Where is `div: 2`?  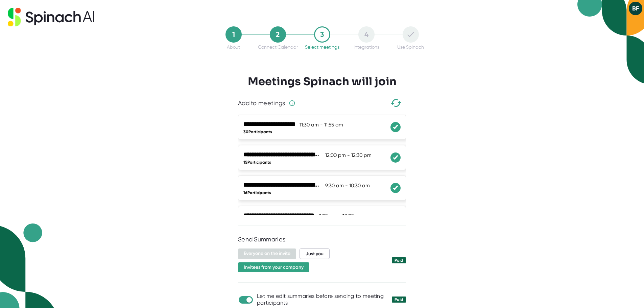 div: 2 is located at coordinates (278, 35).